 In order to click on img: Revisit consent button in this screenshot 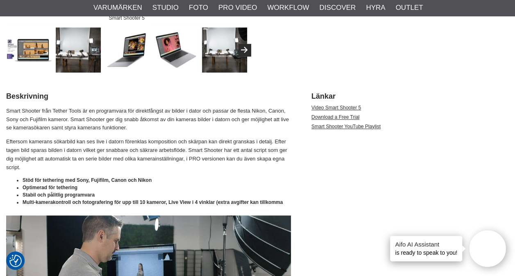, I will do `click(16, 261)`.